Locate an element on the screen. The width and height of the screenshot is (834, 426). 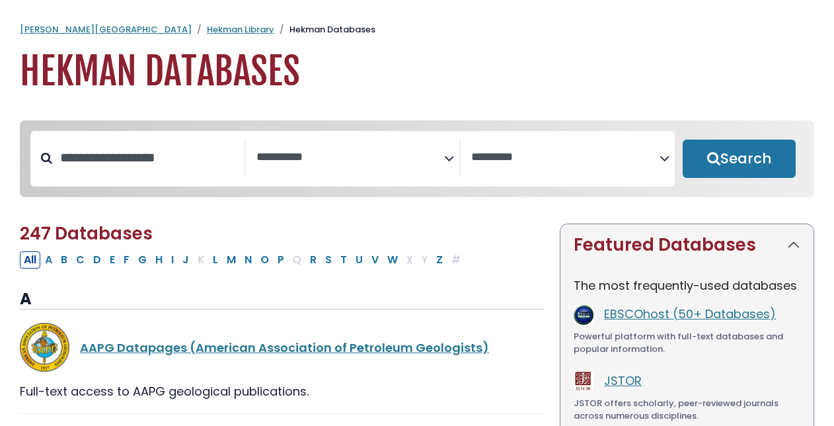
span: 247 Databases is located at coordinates (86, 233).